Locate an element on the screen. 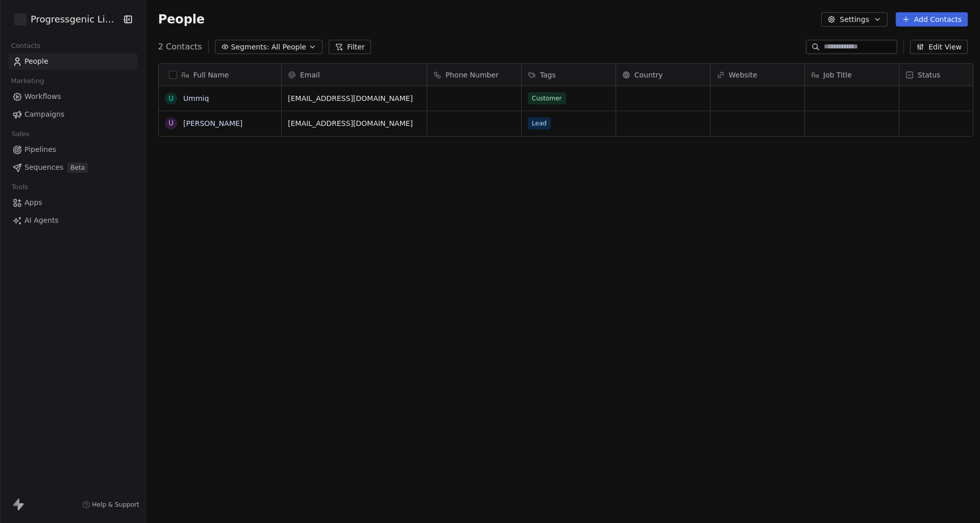 The image size is (980, 523). a: SequencesBeta is located at coordinates (72, 167).